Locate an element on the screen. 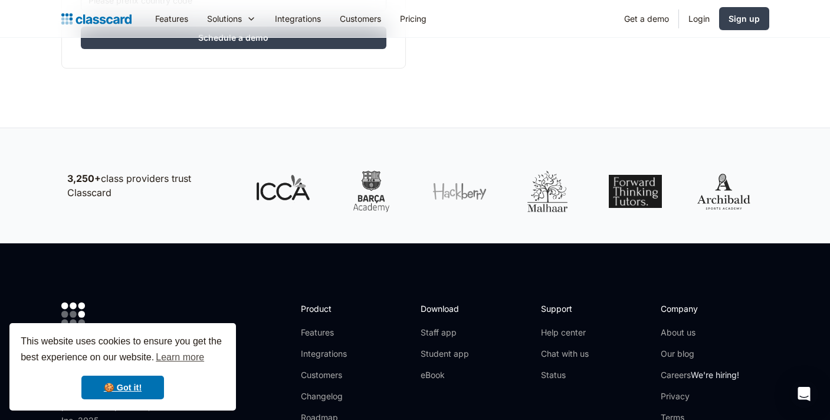  a: Help center is located at coordinates (565, 332).